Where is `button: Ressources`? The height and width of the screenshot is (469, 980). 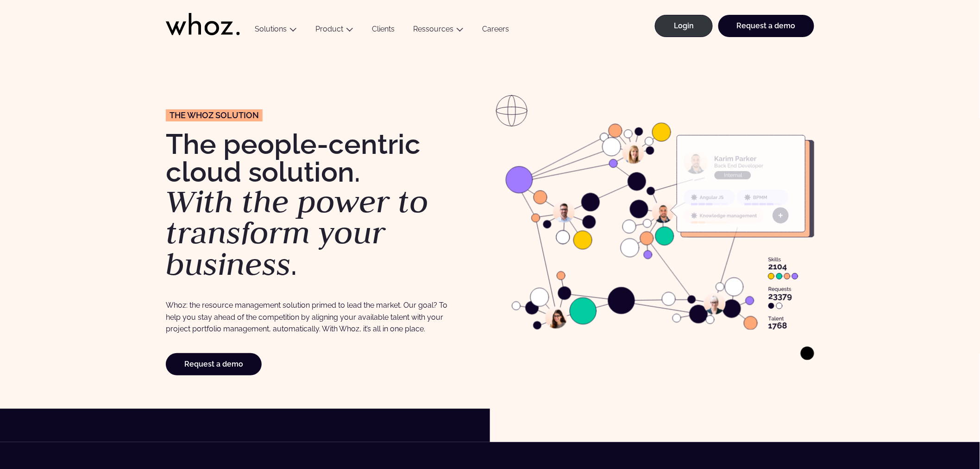 button: Ressources is located at coordinates (438, 31).